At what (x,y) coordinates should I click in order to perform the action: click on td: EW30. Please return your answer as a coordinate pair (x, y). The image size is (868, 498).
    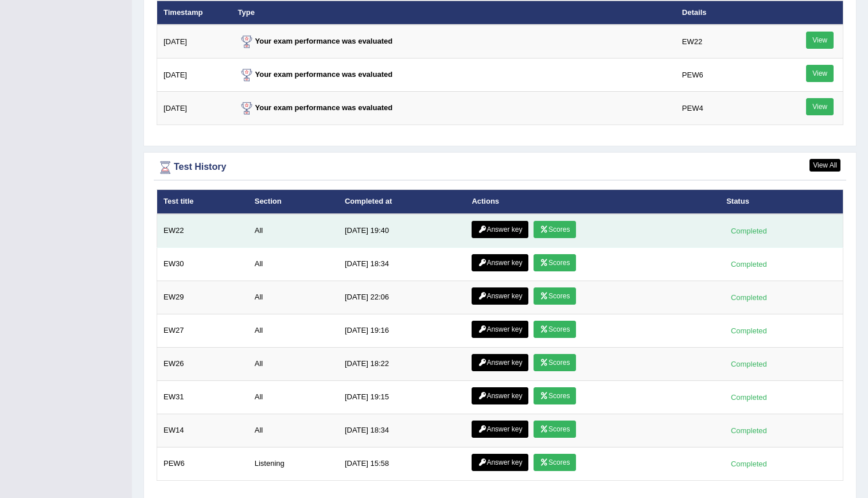
    Looking at the image, I should click on (203, 264).